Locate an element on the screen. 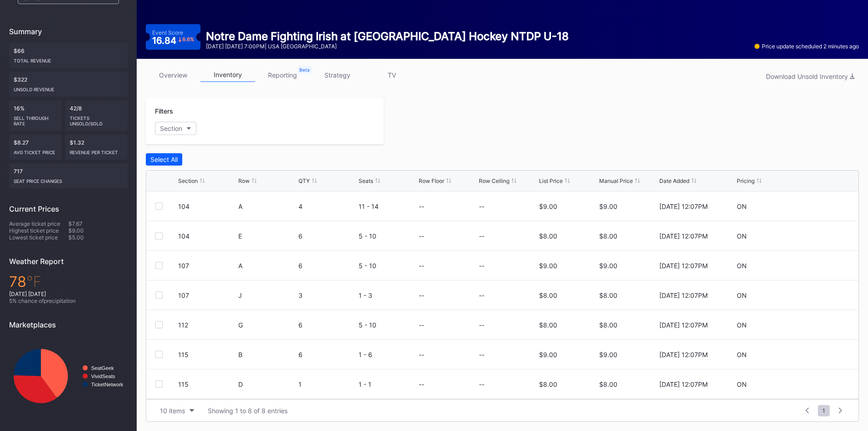 This screenshot has height=431, width=868. div: 112 is located at coordinates (207, 325).